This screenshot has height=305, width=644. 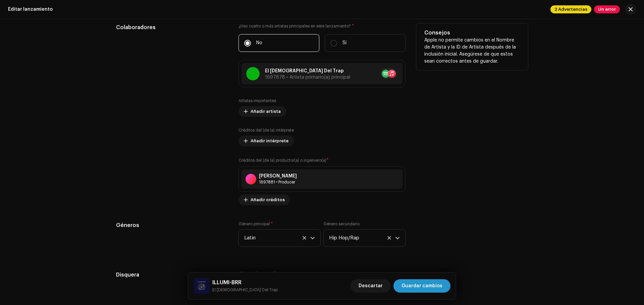 What do you see at coordinates (262, 112) in the screenshot?
I see `button: Añadir artista` at bounding box center [262, 112].